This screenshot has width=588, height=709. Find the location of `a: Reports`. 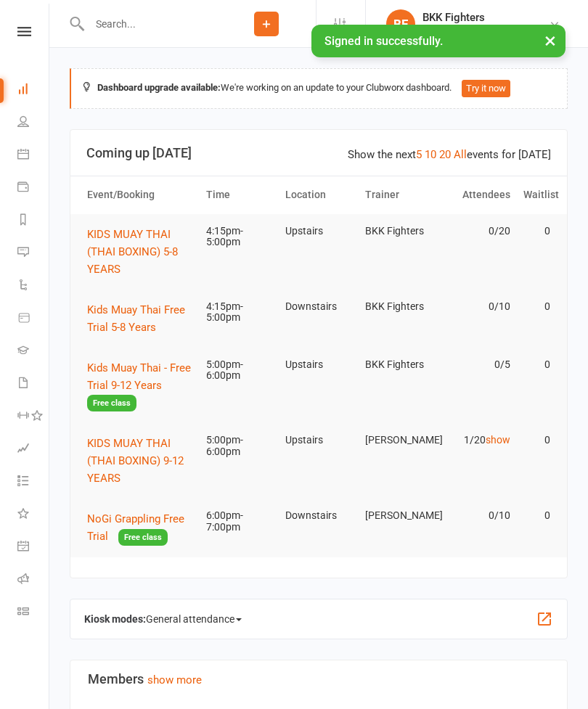

a: Reports is located at coordinates (34, 220).